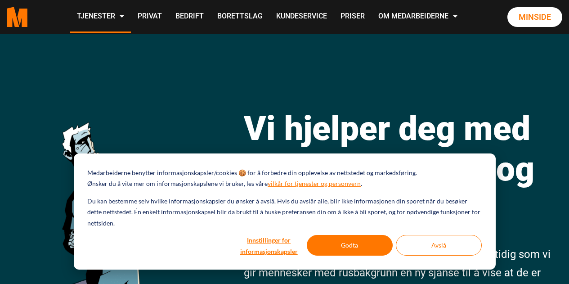 The width and height of the screenshot is (569, 284). I want to click on p: Du kan bestemme selv hvilke informasjonskapsler du ønsker å avslå. Hvis du avslår alle, blir ikke..., so click(285, 212).